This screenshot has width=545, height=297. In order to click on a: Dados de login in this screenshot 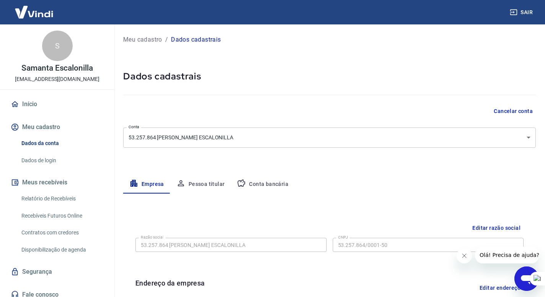, I will do `click(62, 160)`.